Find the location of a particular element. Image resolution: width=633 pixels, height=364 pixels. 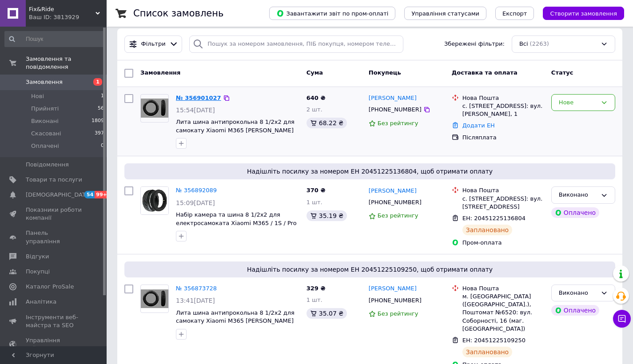

span: 1809 is located at coordinates (98, 121).